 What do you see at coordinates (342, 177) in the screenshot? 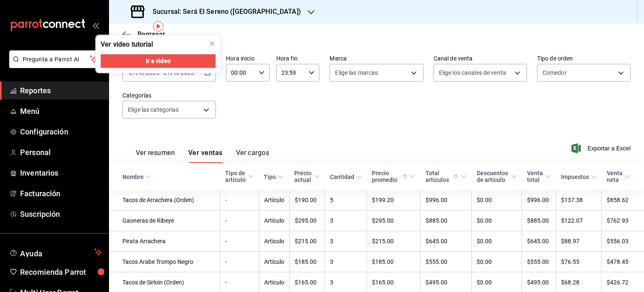
I see `div: Cantidad` at bounding box center [342, 177].